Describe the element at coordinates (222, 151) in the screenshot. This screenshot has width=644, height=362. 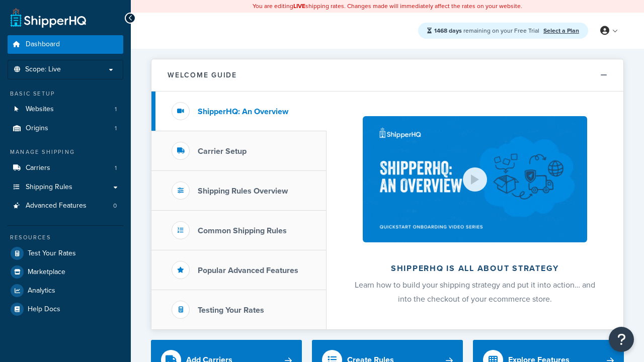
I see `h3: Carrier Setup` at that location.